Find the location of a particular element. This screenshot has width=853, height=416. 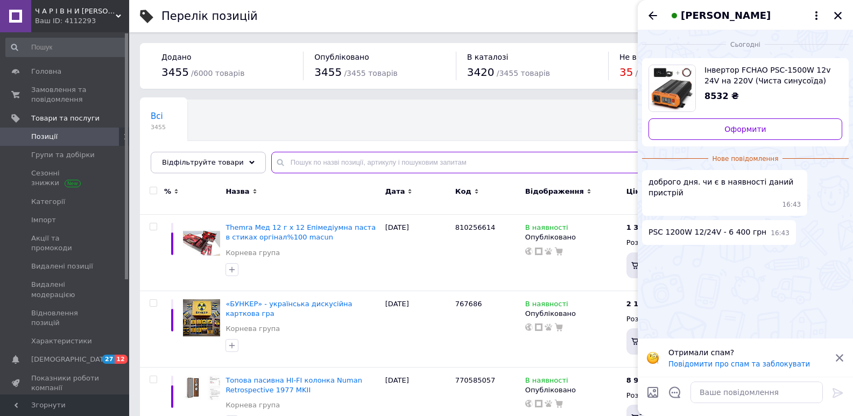

span: Назва is located at coordinates (237, 192).